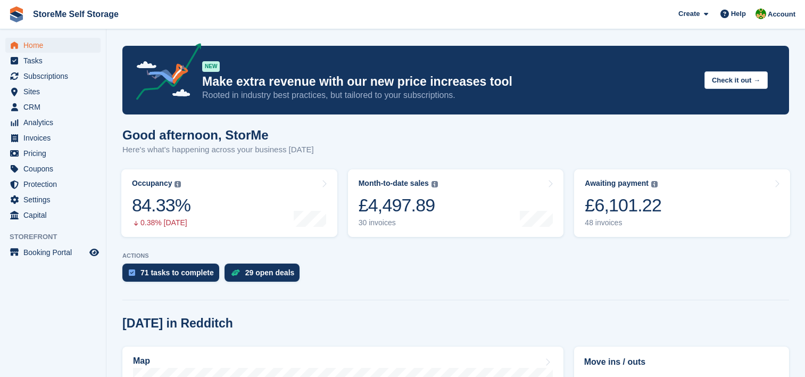 The height and width of the screenshot is (377, 805). What do you see at coordinates (55, 92) in the screenshot?
I see `span: Sites` at bounding box center [55, 92].